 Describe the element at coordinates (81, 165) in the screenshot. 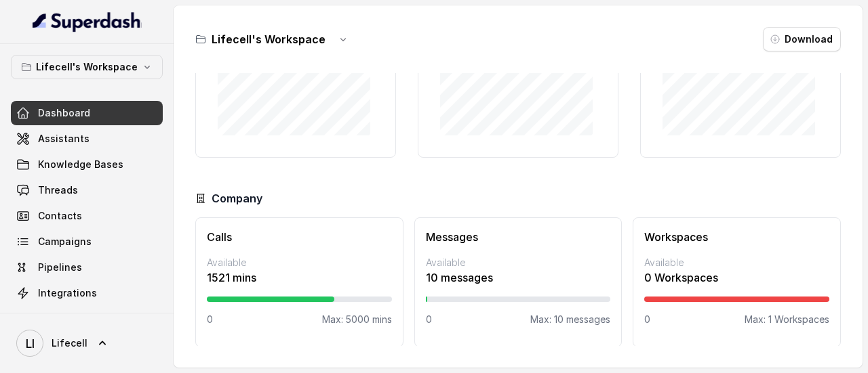

I see `span: Knowledge Bases` at that location.